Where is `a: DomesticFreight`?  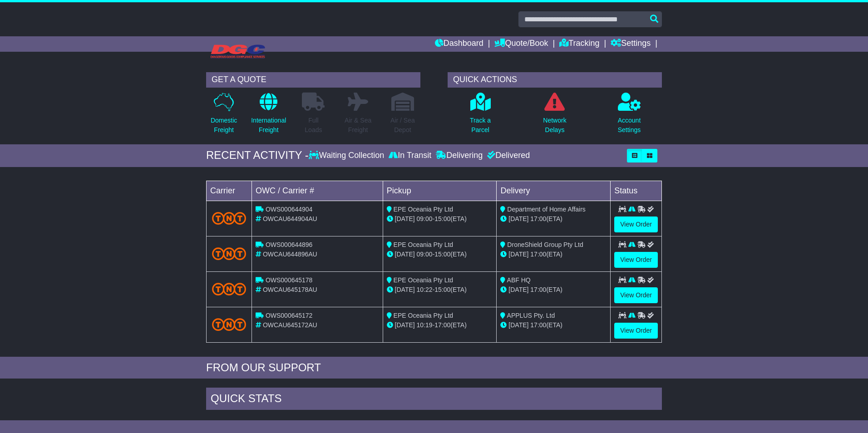 a: DomesticFreight is located at coordinates (224, 115).